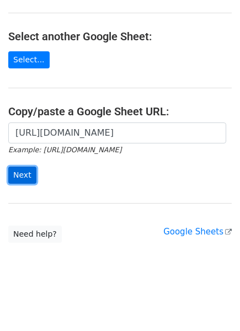 The image size is (240, 331). Describe the element at coordinates (120, 36) in the screenshot. I see `h4: Select another Google Sheet:` at that location.